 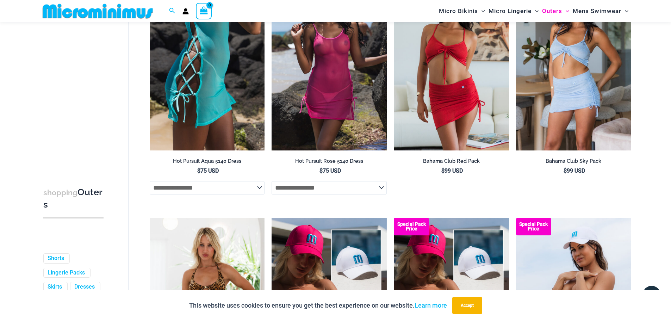 I want to click on a: Skirts, so click(x=55, y=287).